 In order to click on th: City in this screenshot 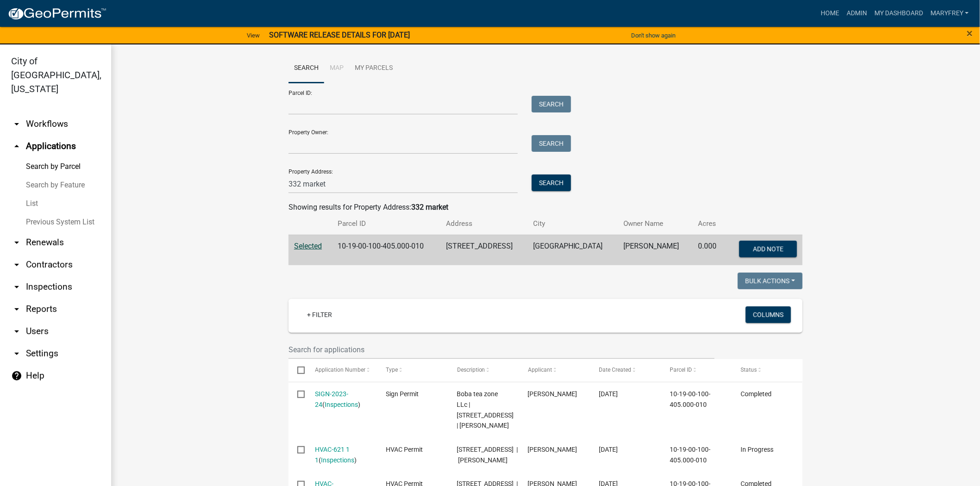, I will do `click(573, 223)`.